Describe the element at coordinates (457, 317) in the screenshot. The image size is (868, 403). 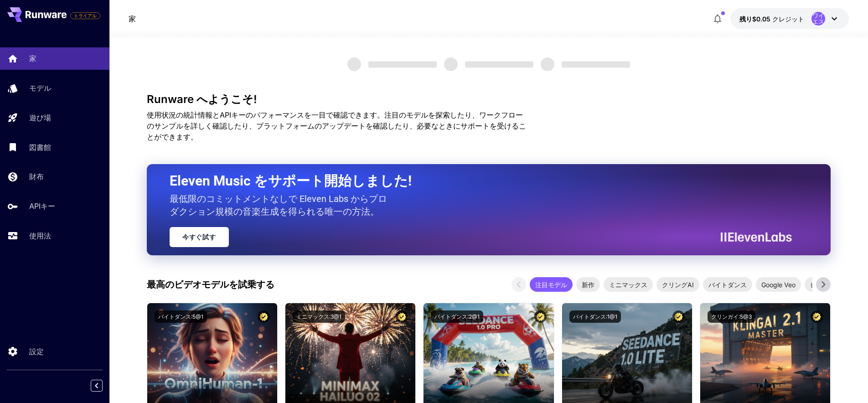
I see `font: バイトダンス:2@1` at that location.